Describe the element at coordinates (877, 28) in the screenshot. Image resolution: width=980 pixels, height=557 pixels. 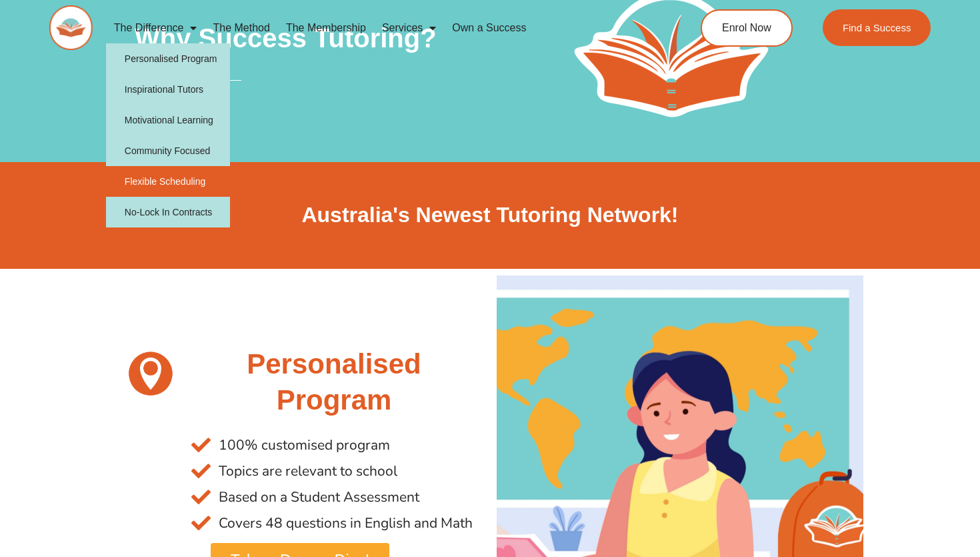
I see `span: Find a Success` at that location.